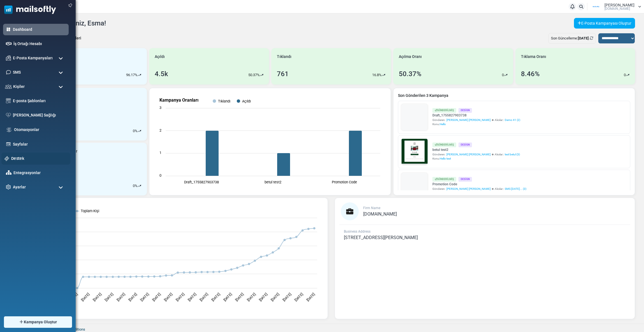  What do you see at coordinates (476, 150) in the screenshot?
I see `a: betul test2` at bounding box center [476, 150].